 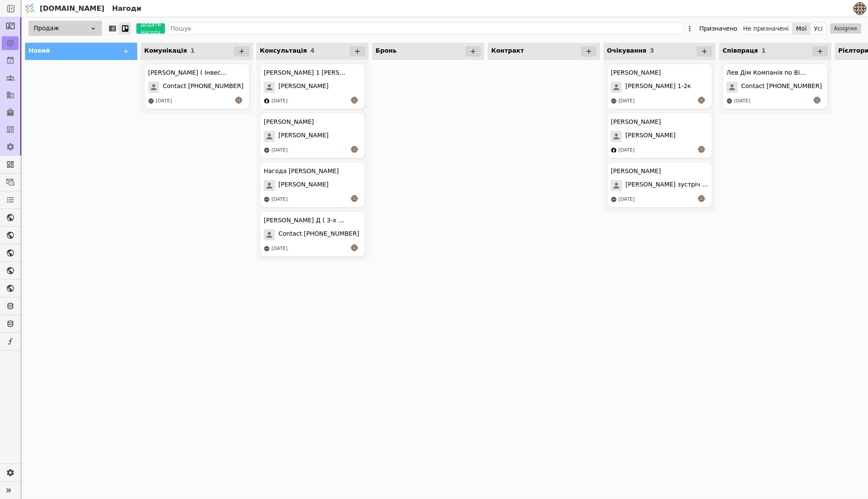 What do you see at coordinates (718, 29) in the screenshot?
I see `div: Призначено` at bounding box center [718, 29].